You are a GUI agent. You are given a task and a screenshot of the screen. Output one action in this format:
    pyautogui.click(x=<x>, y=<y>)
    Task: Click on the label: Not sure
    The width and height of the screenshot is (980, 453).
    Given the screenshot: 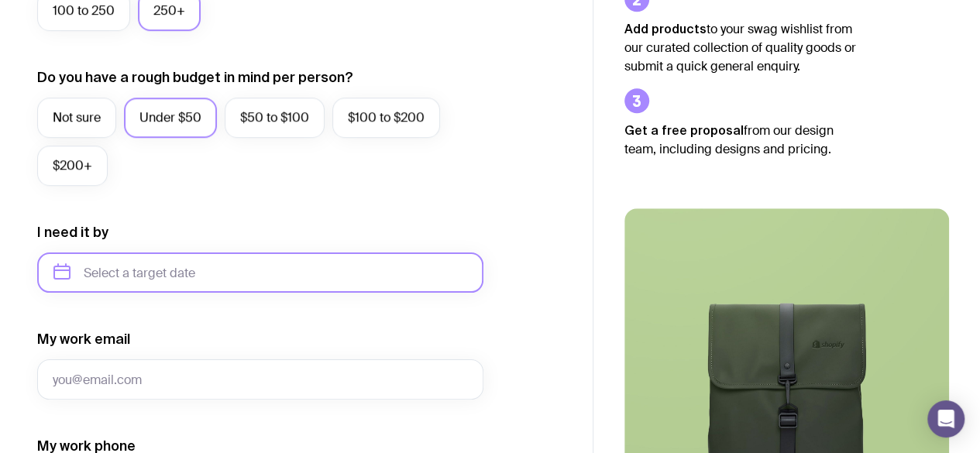 What is the action you would take?
    pyautogui.click(x=77, y=117)
    